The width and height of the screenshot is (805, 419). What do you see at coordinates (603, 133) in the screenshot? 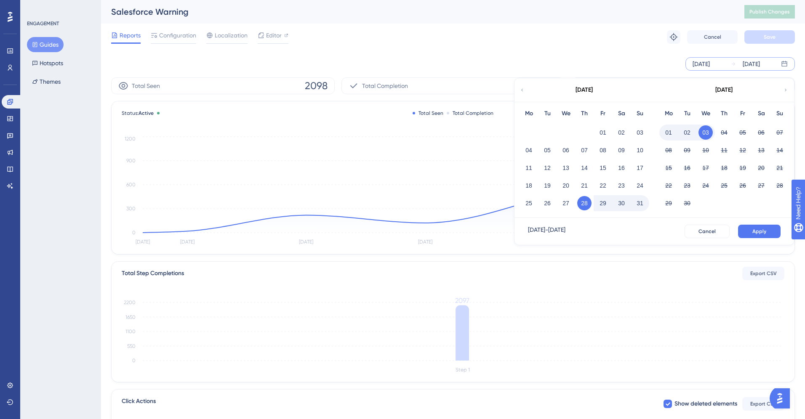
I see `button: 01` at bounding box center [603, 133].